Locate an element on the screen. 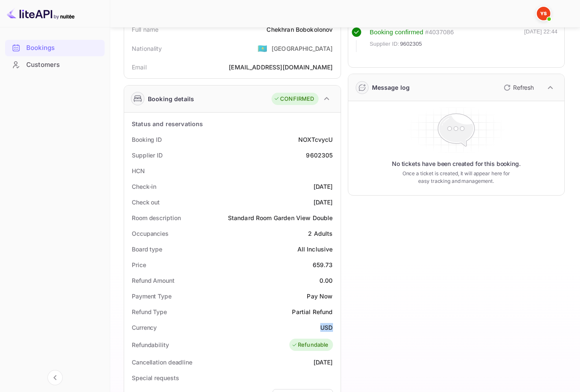 The image size is (580, 392). div: HCN is located at coordinates (138, 171).